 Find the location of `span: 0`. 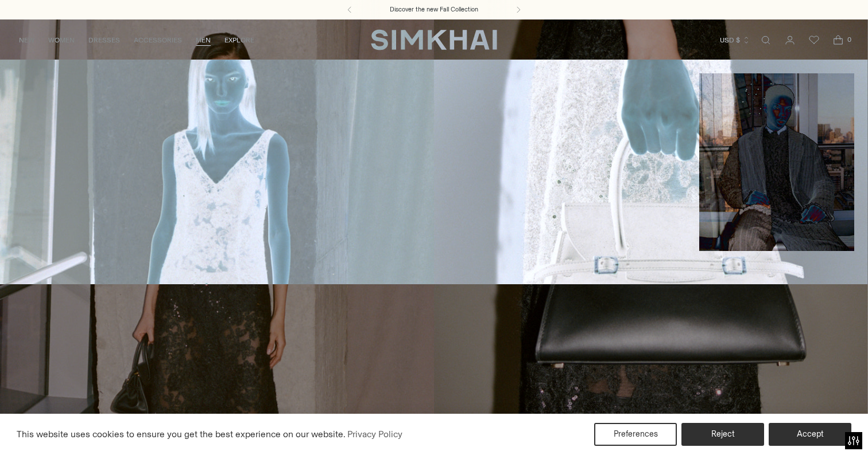

span: 0 is located at coordinates (849, 40).